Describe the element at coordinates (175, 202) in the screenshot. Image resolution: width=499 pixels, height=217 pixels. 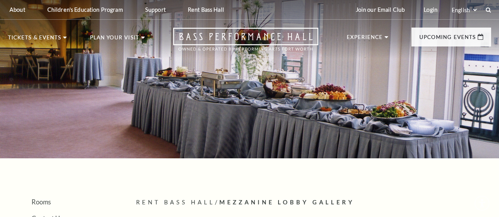
I see `span: Rent Bass Hall` at that location.